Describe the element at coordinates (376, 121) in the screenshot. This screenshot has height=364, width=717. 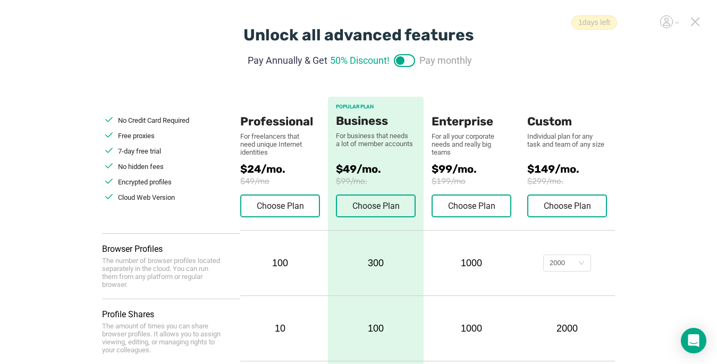
I see `div: Business` at that location.